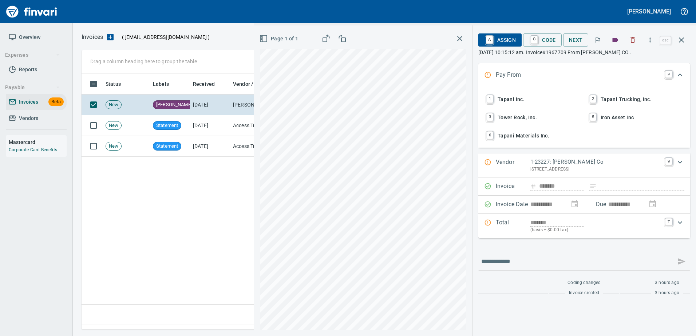 The height and width of the screenshot is (336, 696). What do you see at coordinates (490, 117) in the screenshot?
I see `a: 3` at bounding box center [490, 117].